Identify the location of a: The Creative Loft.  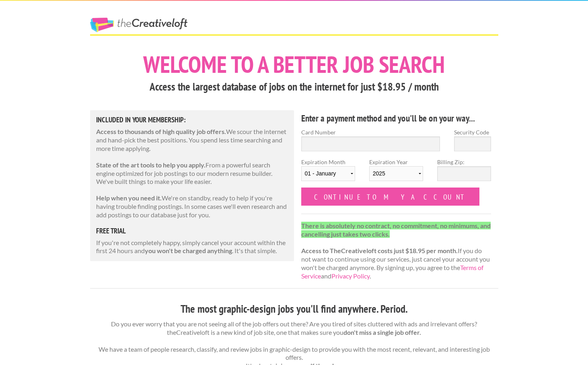
(139, 25).